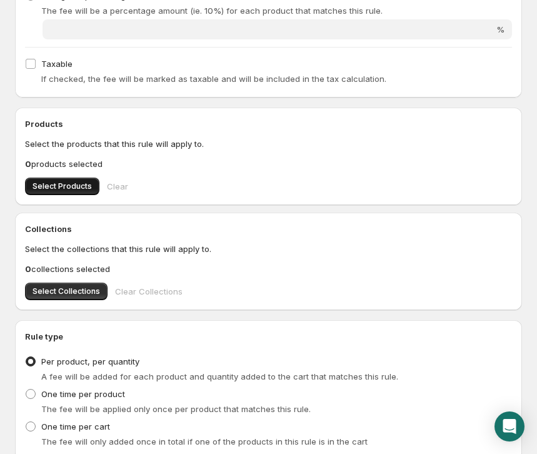 The width and height of the screenshot is (537, 454). I want to click on p: collections selected, so click(268, 269).